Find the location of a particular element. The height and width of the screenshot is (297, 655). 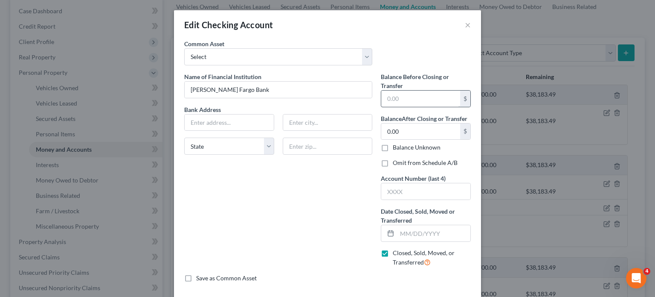

input: XXXX is located at coordinates (426, 191).